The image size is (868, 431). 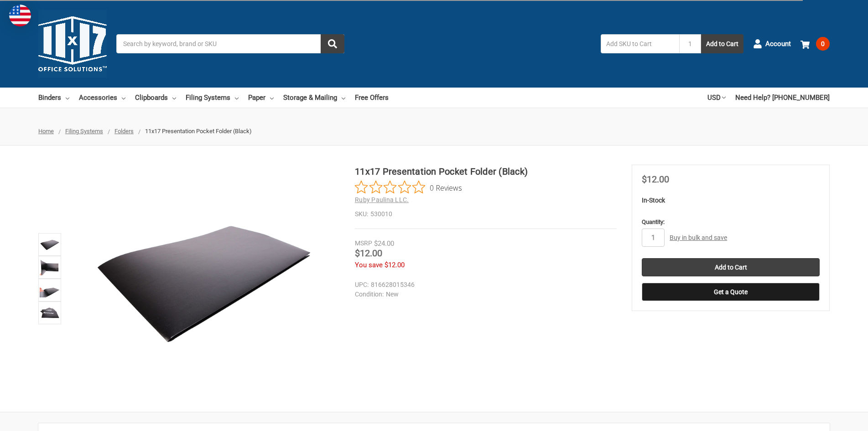 I want to click on span: Ruby Paulina LLC., so click(x=382, y=200).